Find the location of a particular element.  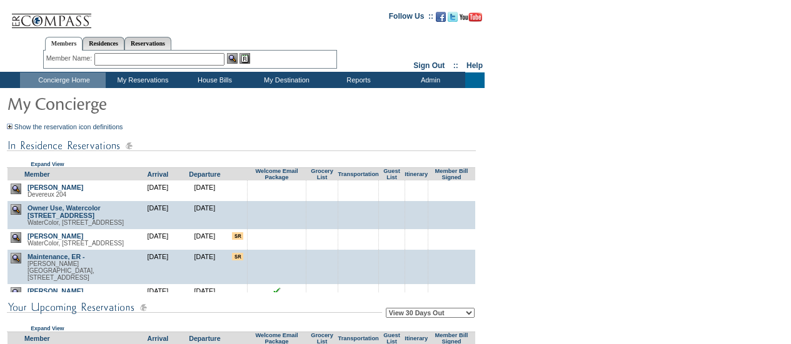

img: subTtlConUpcomingReservatio.gif is located at coordinates (194, 308).